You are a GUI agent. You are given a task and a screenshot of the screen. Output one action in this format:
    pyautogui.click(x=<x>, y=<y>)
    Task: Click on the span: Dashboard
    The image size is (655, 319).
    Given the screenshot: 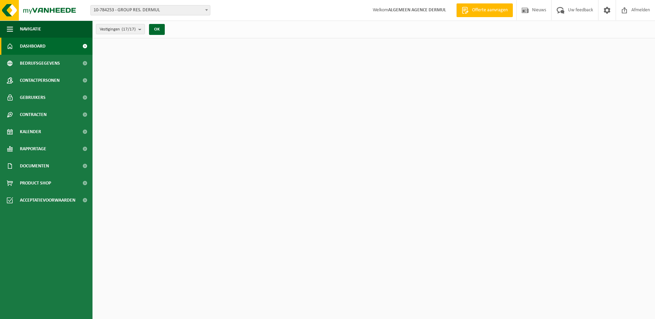 What is the action you would take?
    pyautogui.click(x=33, y=46)
    